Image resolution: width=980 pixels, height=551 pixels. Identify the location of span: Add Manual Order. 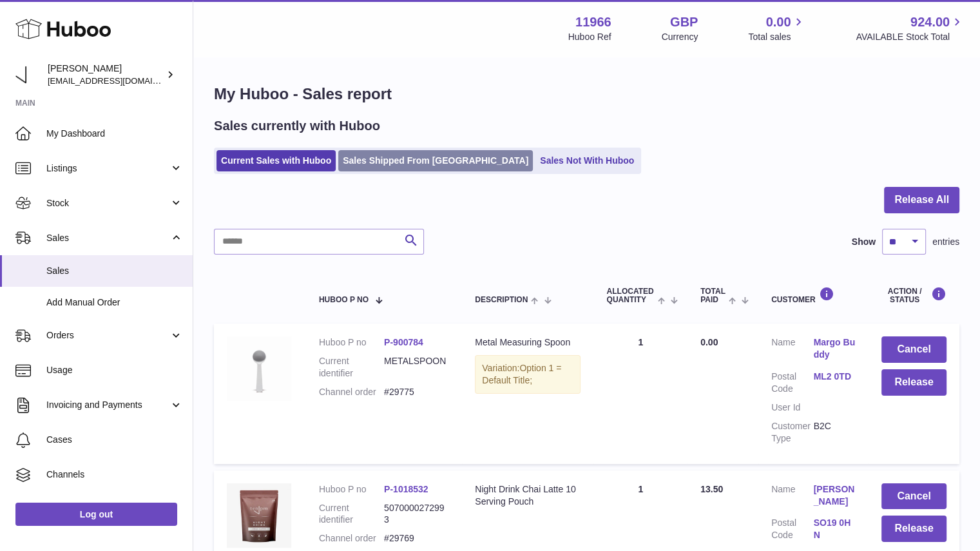
(115, 303).